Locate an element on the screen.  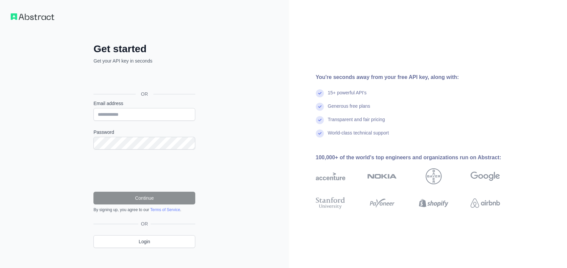
img: google is located at coordinates (486, 177).